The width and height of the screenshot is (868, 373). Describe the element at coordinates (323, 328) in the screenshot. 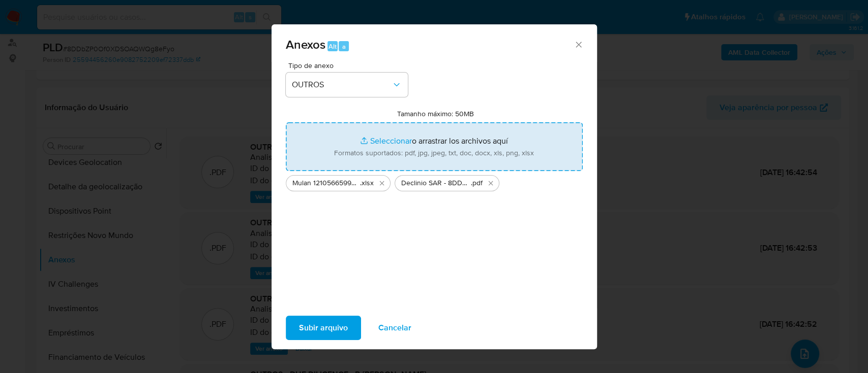

I see `button: Subir arquivo` at that location.